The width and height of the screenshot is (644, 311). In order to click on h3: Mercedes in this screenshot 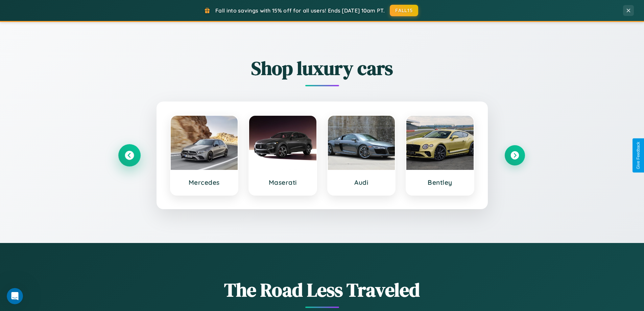, I will do `click(204, 182)`.